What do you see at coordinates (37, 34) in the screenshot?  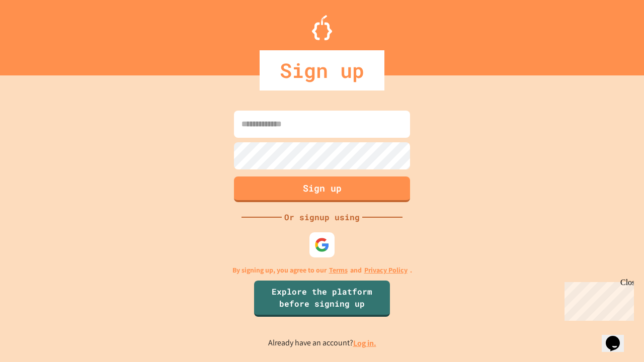 I see `div: Chat with us now!Close` at bounding box center [37, 34].